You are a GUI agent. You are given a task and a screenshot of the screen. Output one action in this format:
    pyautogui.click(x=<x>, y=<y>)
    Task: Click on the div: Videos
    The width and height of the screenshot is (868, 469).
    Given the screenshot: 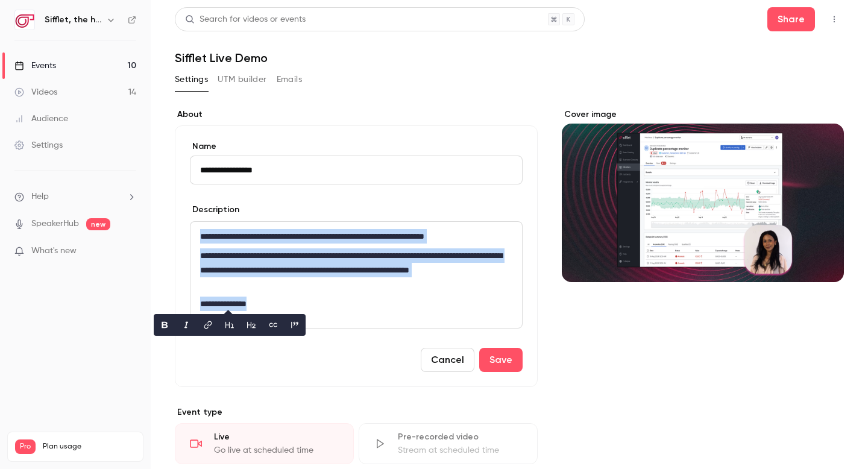 What is the action you would take?
    pyautogui.click(x=36, y=92)
    